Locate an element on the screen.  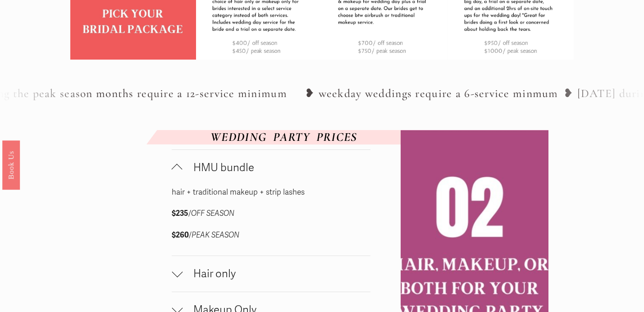
a: Book Us is located at coordinates (10, 164).